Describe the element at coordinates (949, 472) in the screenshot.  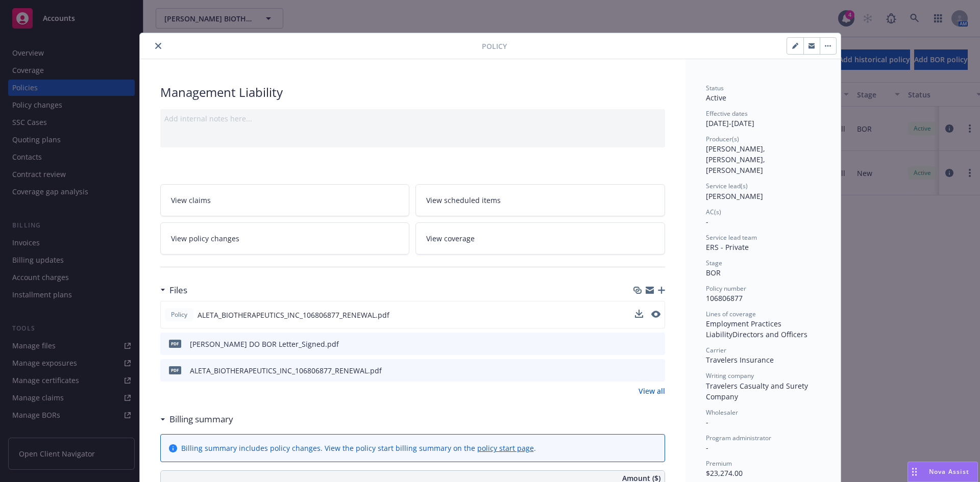
I see `span: Nova Assist` at that location.